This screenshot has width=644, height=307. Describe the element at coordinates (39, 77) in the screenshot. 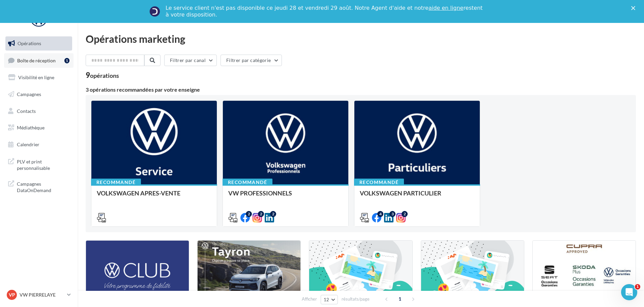

I see `a: Visibilité en ligne` at that location.